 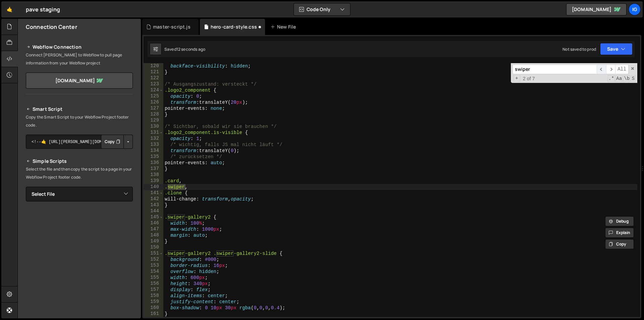 I want to click on div: 157, so click(x=153, y=290).